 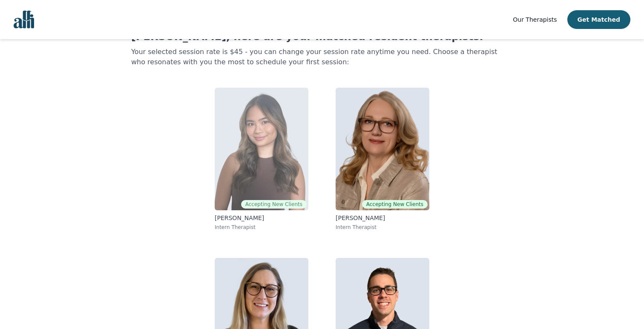 What do you see at coordinates (535, 19) in the screenshot?
I see `span: Our Therapists` at bounding box center [535, 19].